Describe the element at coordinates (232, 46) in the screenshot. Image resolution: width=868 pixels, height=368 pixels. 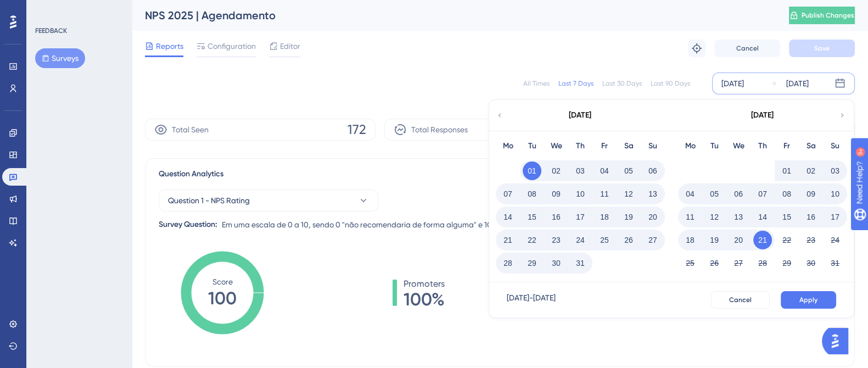
I see `span: Configuration` at that location.